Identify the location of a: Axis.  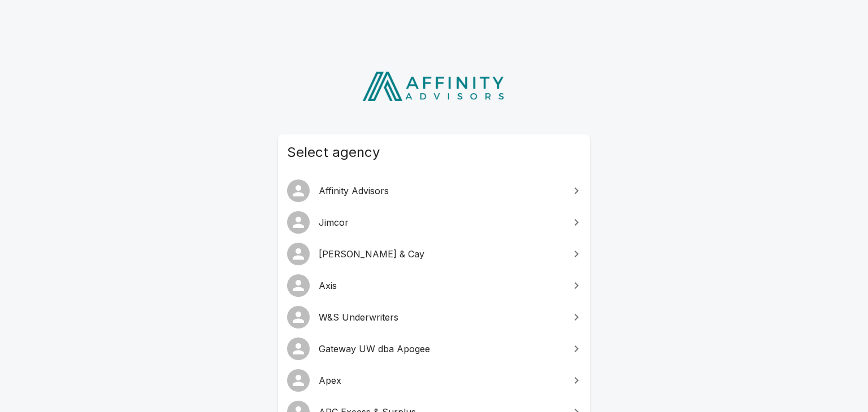
(434, 286).